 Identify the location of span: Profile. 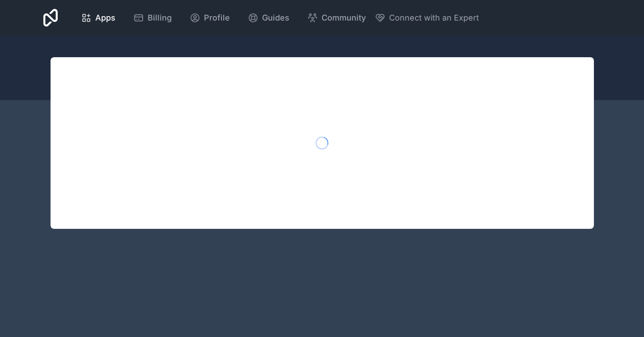
(217, 18).